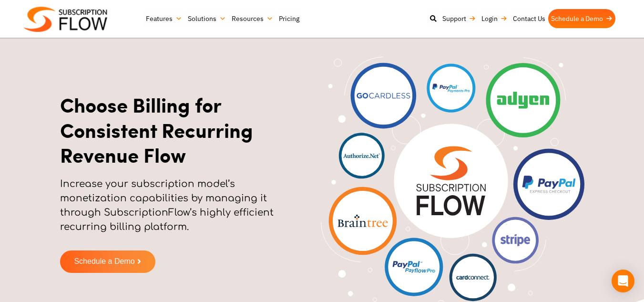 This screenshot has height=302, width=644. Describe the element at coordinates (494, 19) in the screenshot. I see `a: Login` at that location.